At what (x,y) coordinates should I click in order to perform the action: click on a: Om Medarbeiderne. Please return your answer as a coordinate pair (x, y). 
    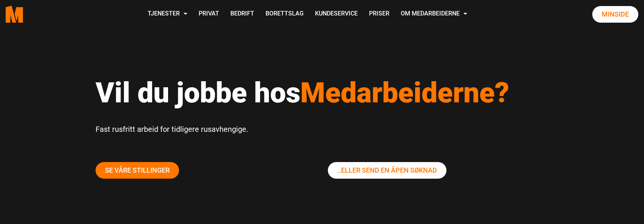
    Looking at the image, I should click on (434, 14).